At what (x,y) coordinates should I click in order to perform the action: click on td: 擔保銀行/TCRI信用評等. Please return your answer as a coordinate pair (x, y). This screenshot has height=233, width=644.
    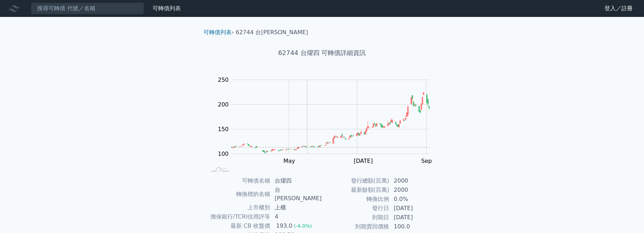
    Looking at the image, I should click on (238, 217).